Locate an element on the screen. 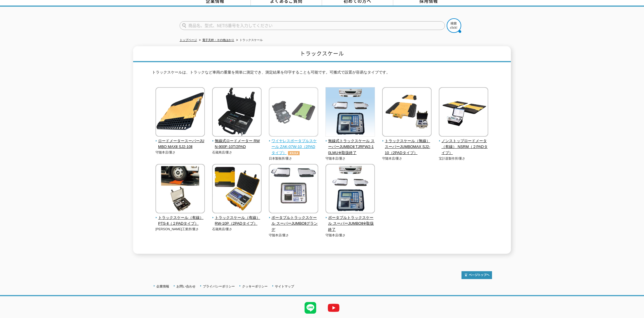  img: 無線式ロードメーター RWN-900F-10T/2PAD is located at coordinates (237, 112).